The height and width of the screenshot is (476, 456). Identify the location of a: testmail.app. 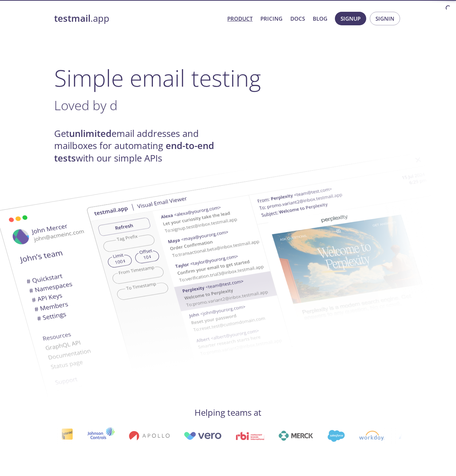
(138, 19).